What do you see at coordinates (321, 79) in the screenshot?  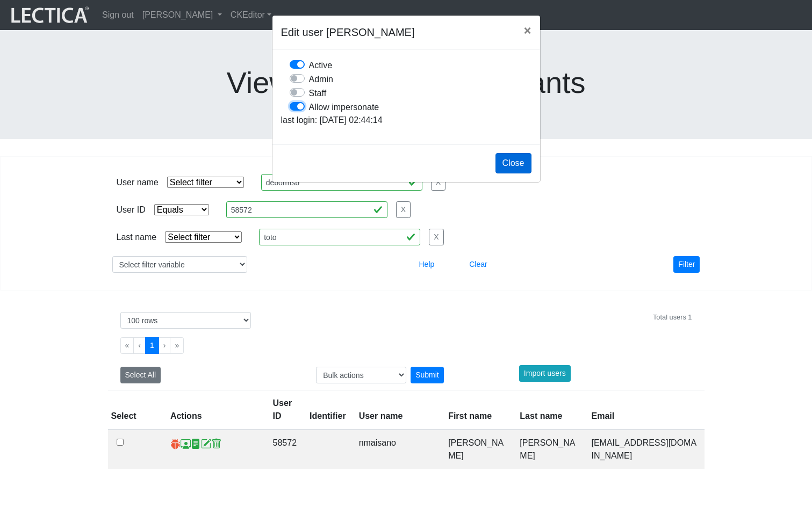 I see `label: Admin` at bounding box center [321, 79].